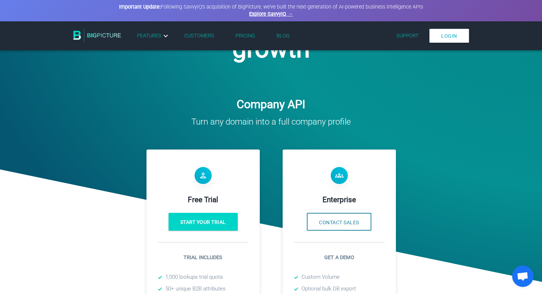  Describe the element at coordinates (339, 277) in the screenshot. I see `li: Custom Volume` at that location.